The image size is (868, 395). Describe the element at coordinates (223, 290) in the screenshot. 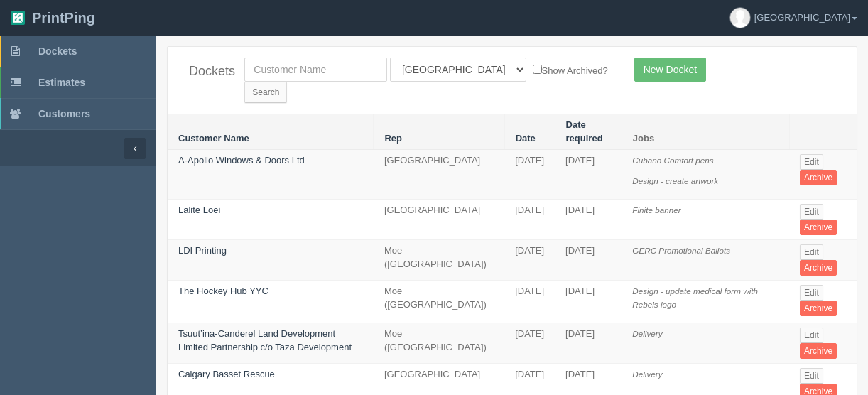

I see `a: The Hockey Hub YYC` at that location.